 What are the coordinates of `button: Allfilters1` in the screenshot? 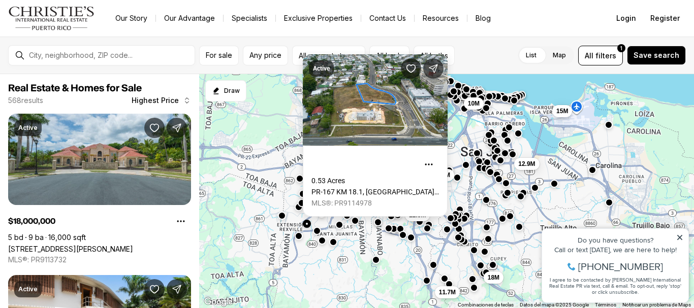 It's located at (600, 55).